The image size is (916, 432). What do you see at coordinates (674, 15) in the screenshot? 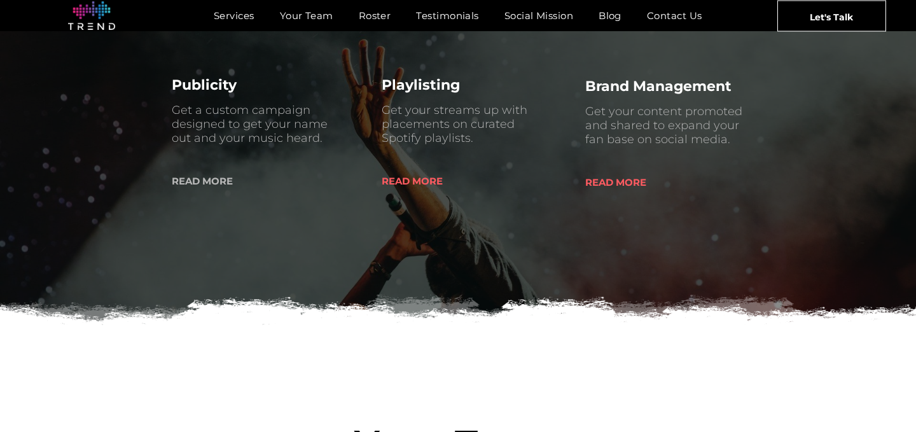
I see `a: Contact Us` at bounding box center [674, 15].